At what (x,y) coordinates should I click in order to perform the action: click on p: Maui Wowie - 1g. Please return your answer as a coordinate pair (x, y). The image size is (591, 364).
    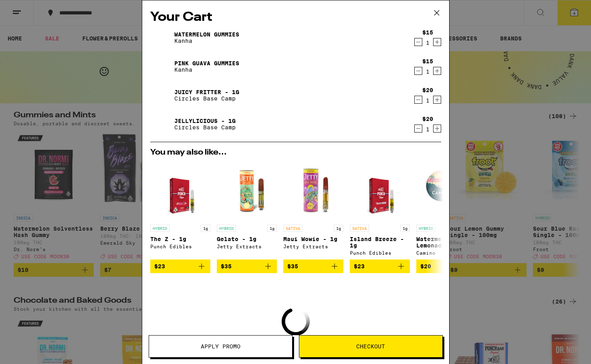
    Looking at the image, I should click on (313, 239).